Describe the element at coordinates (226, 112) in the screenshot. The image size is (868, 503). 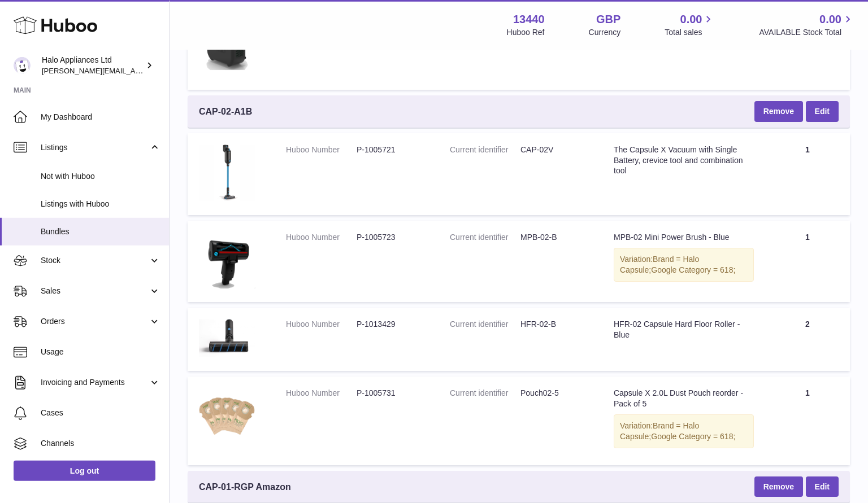
I see `span: CAP-02-A1B` at that location.